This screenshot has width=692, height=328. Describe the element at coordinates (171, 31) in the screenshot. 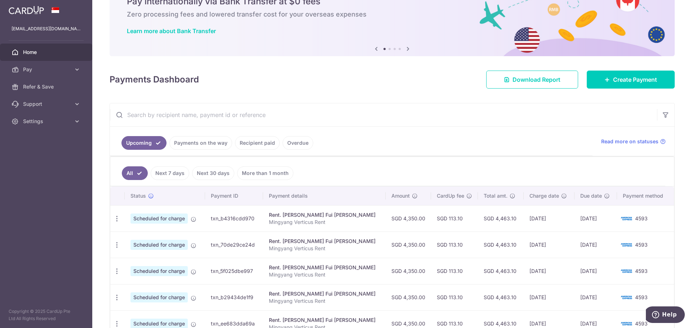

I see `a: Learn more about Bank Transfer` at that location.